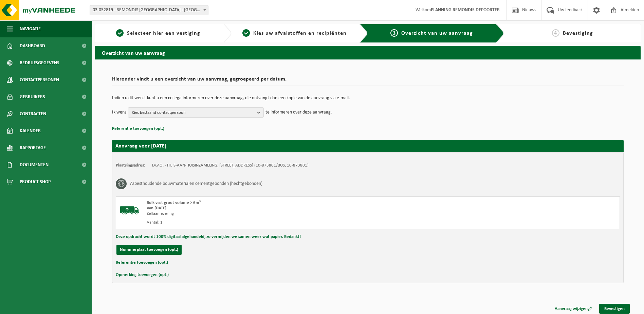  I want to click on span: Kies bestaand contactpersoon, so click(193, 113).